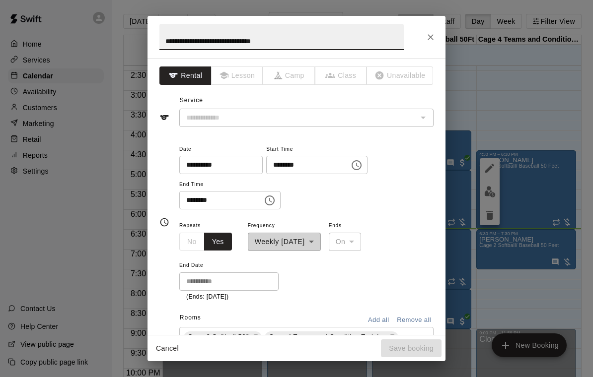 This screenshot has width=593, height=377. What do you see at coordinates (414, 320) in the screenshot?
I see `button: Remove all` at bounding box center [414, 320].